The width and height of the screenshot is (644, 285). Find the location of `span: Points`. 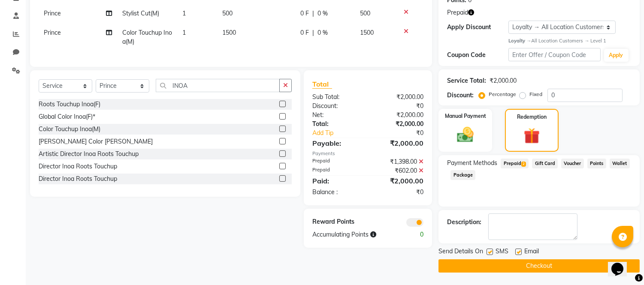

span: Points is located at coordinates (597, 163).